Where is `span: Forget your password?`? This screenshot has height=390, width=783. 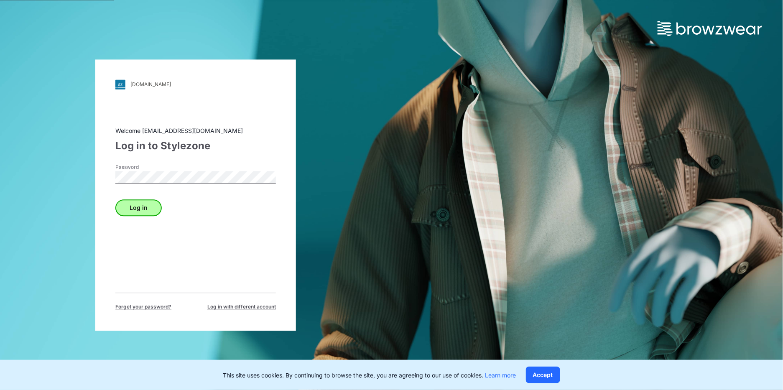 span: Forget your password? is located at coordinates (143, 307).